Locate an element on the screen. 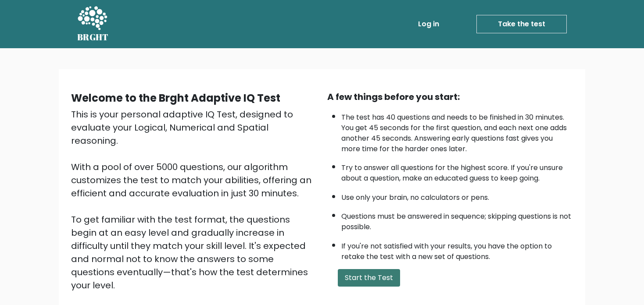 Image resolution: width=644 pixels, height=305 pixels. a: Log in is located at coordinates (429, 24).